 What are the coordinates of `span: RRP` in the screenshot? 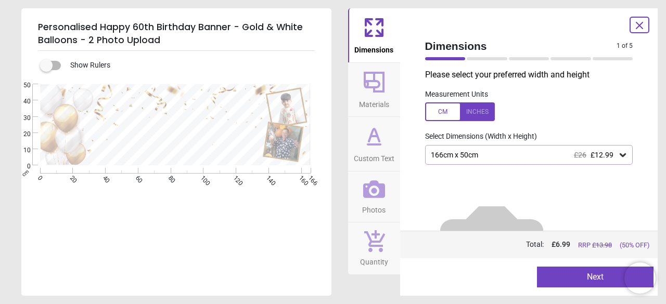 It's located at (595, 246).